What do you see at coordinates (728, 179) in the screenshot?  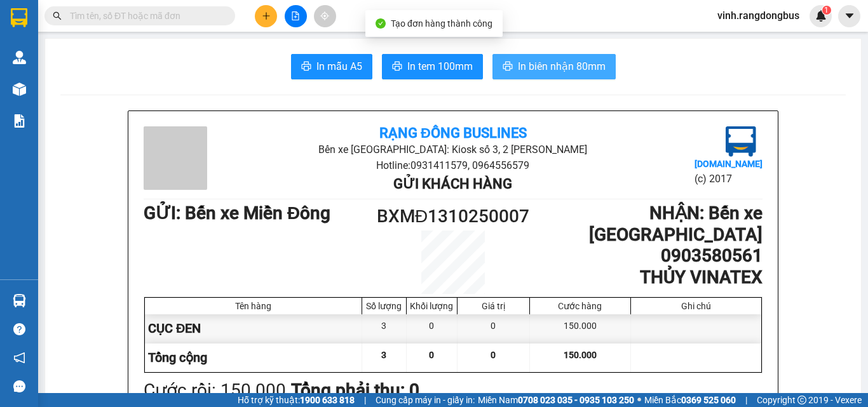 I see `li: (c) 2017` at bounding box center [728, 179].